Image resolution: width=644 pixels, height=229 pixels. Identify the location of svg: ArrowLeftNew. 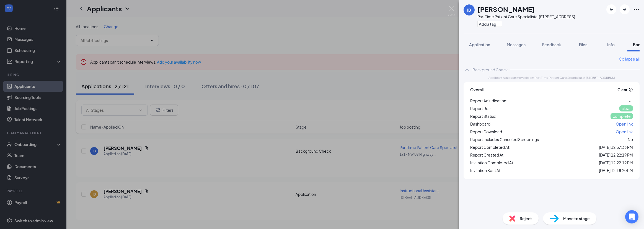
(611, 10).